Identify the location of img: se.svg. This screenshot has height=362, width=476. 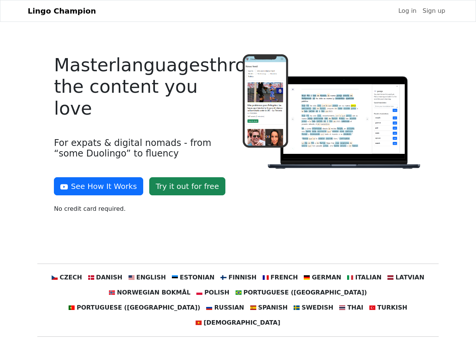
(297, 307).